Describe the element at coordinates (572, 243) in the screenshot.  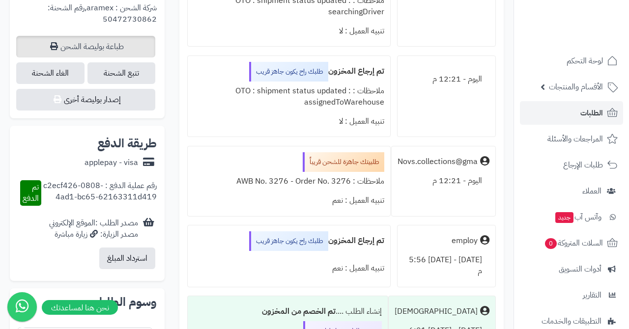
I see `a: السلات المتروكة0` at that location.